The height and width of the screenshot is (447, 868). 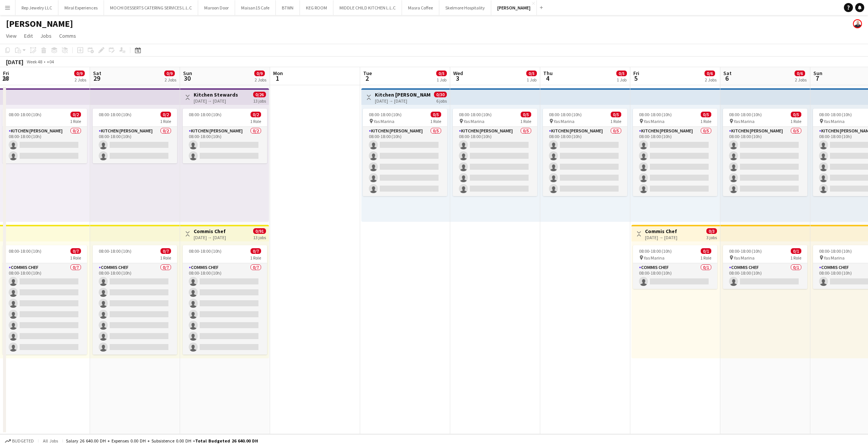 I want to click on span: 0/7, so click(x=76, y=251).